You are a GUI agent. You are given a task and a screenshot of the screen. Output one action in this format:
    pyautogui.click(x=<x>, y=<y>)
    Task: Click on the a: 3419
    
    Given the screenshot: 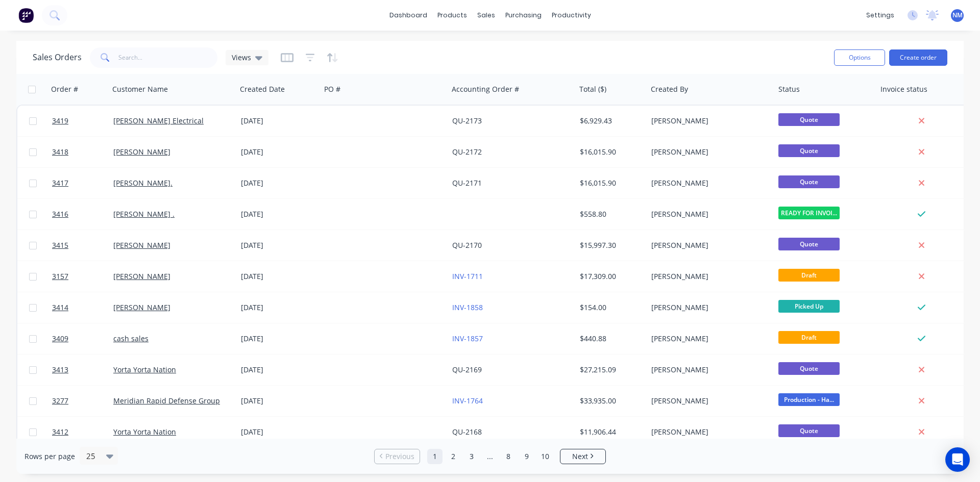 What is the action you would take?
    pyautogui.click(x=83, y=121)
    